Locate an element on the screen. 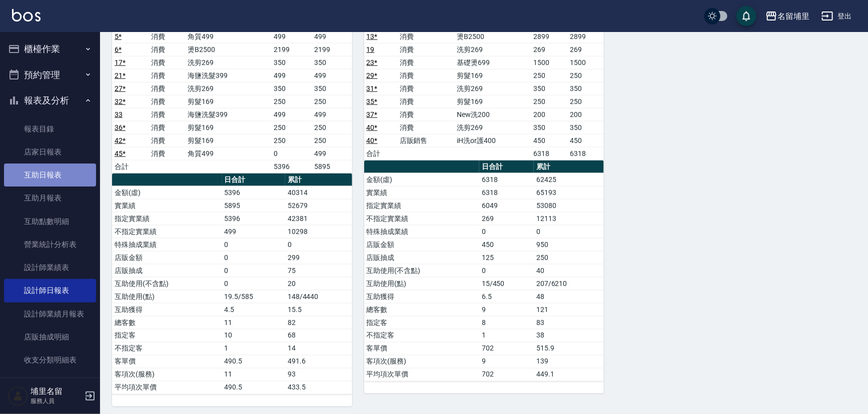 Image resolution: width=868 pixels, height=414 pixels. td: 19.5/585 is located at coordinates (254, 297).